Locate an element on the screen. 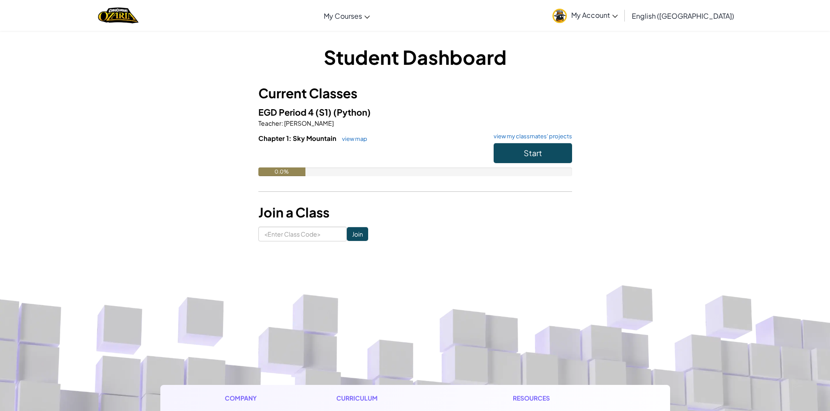  div: 0.0% is located at coordinates (282, 172).